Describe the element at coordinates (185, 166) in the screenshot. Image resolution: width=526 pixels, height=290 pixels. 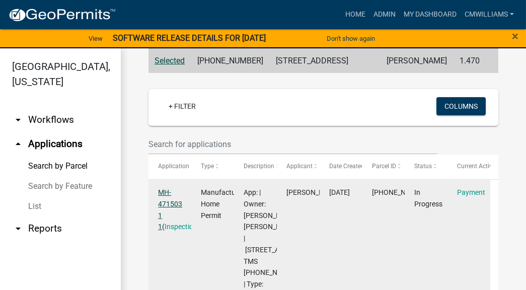
I see `span: Application Number` at that location.